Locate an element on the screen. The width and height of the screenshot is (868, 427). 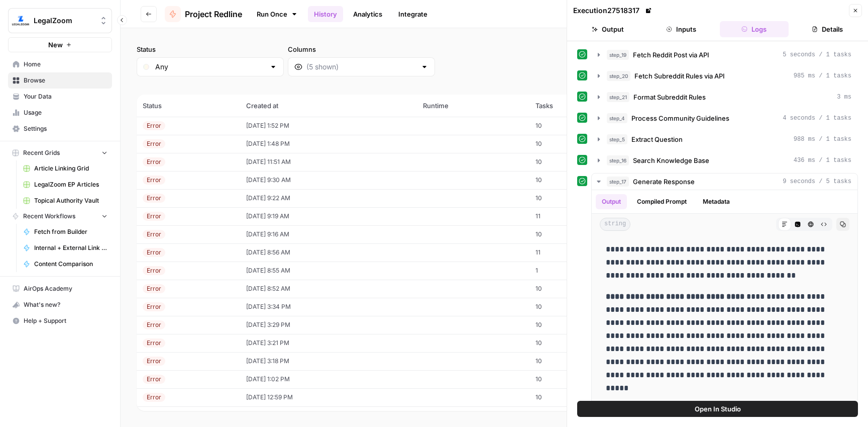
button: 988 ms / 1 tasks is located at coordinates (725, 139).